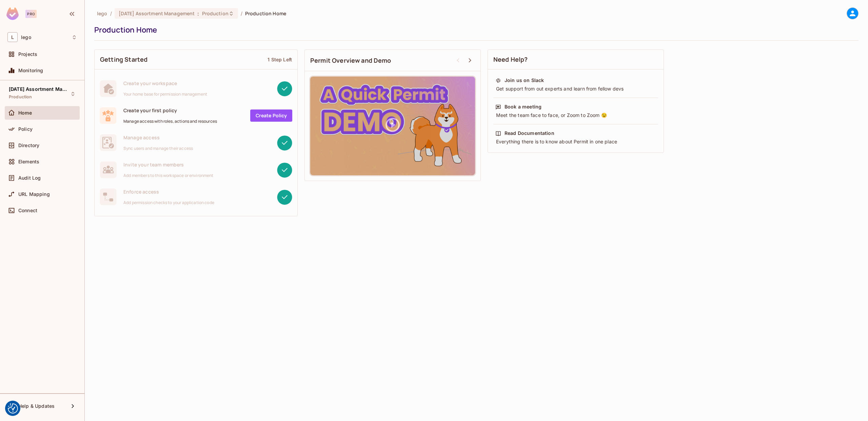 Image resolution: width=868 pixels, height=421 pixels. Describe the element at coordinates (31, 70) in the screenshot. I see `span: Monitoring` at that location.